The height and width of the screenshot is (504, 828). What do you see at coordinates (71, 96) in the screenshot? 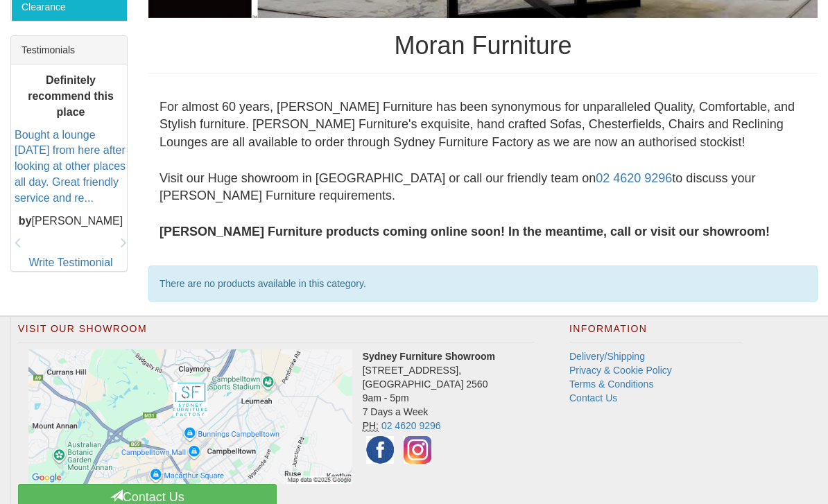
I see `b: Definitely recommend this place` at bounding box center [71, 96].